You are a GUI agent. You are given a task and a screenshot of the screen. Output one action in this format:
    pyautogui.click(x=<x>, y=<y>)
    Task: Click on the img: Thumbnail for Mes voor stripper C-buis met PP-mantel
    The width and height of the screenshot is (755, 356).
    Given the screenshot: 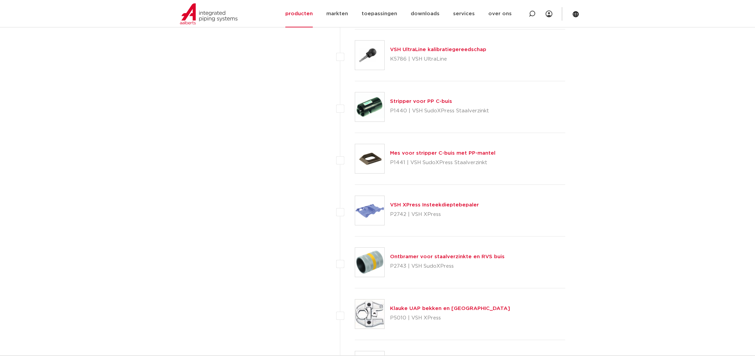 What is the action you would take?
    pyautogui.click(x=370, y=159)
    